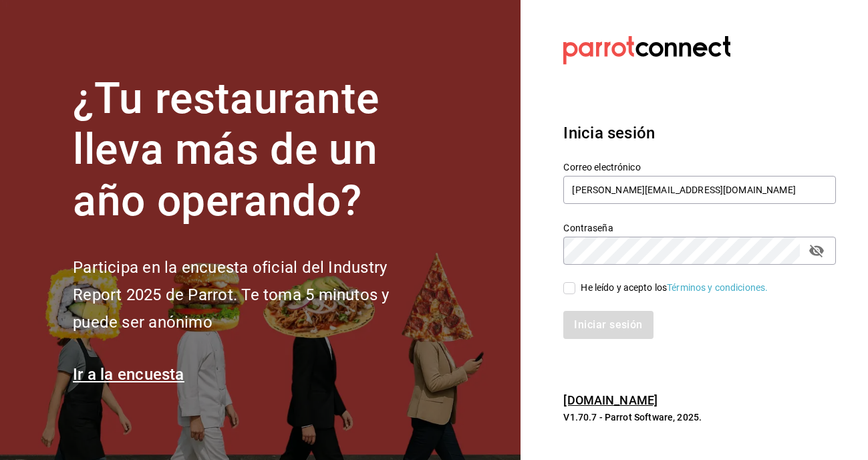 This screenshot has width=868, height=460. I want to click on h3: Inicia sesión, so click(700, 133).